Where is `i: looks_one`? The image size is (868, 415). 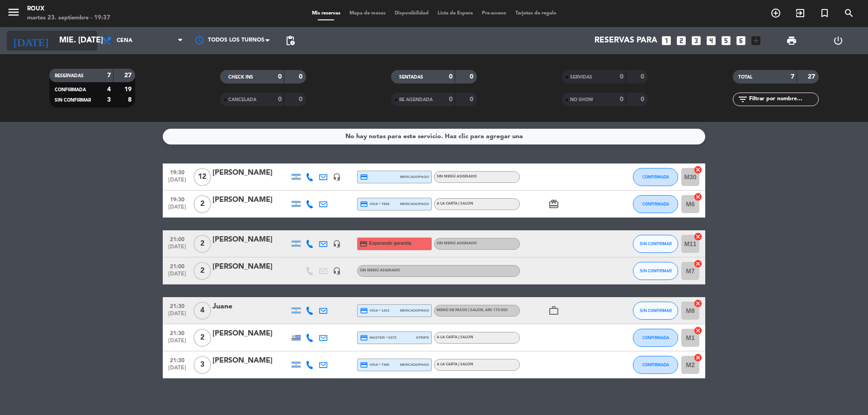 i: looks_one is located at coordinates (666, 41).